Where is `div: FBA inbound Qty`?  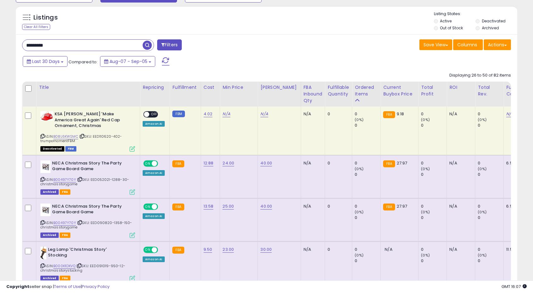
div: FBA inbound Qty is located at coordinates (313, 94).